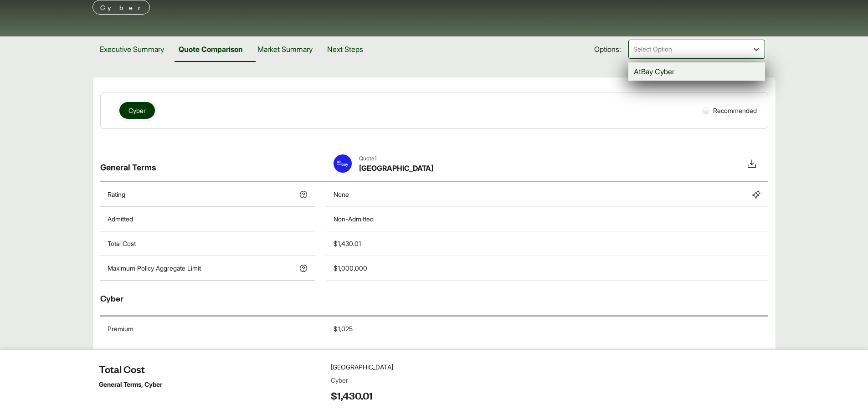 This screenshot has height=415, width=868. Describe the element at coordinates (121, 377) in the screenshot. I see `p: Retention` at that location.